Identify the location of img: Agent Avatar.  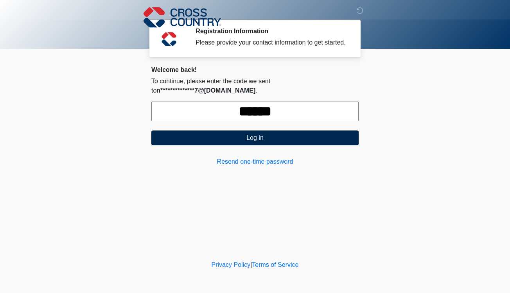
(169, 39).